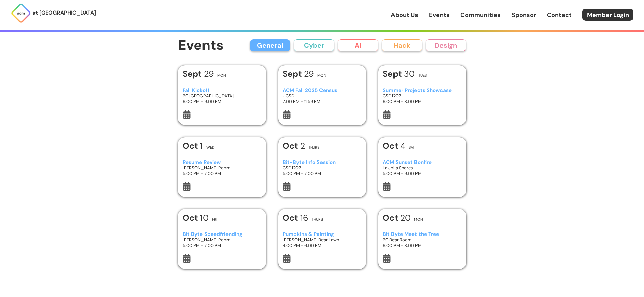  I want to click on a: Events, so click(439, 15).